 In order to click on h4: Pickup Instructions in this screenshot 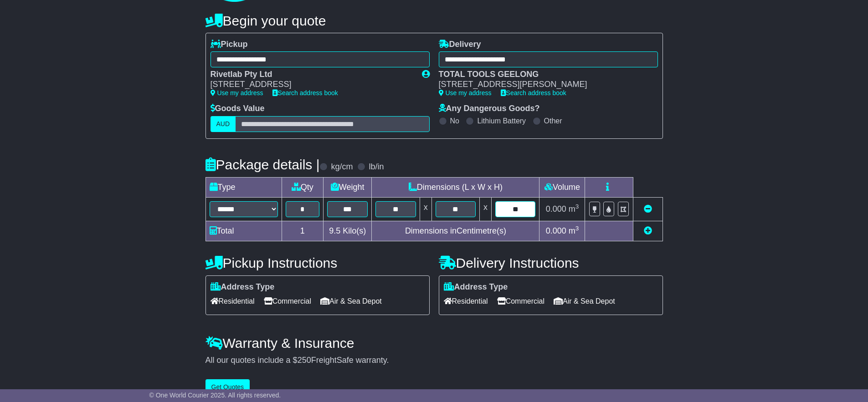, I will do `click(318, 263)`.